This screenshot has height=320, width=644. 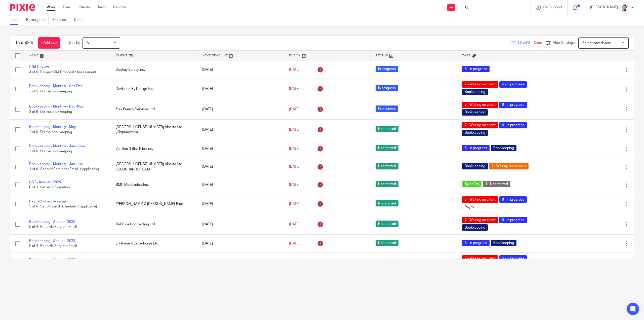 What do you see at coordinates (497, 184) in the screenshot?
I see `span: 1 - Not started` at bounding box center [497, 184].